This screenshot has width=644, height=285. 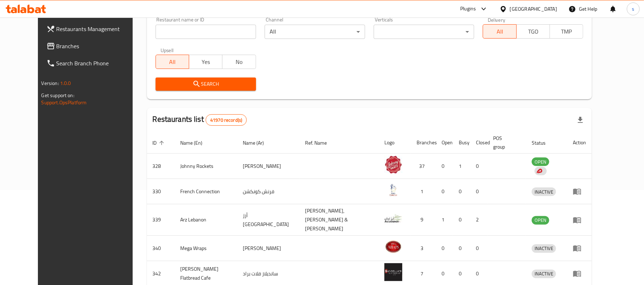 I want to click on img: French Connection, so click(x=393, y=190).